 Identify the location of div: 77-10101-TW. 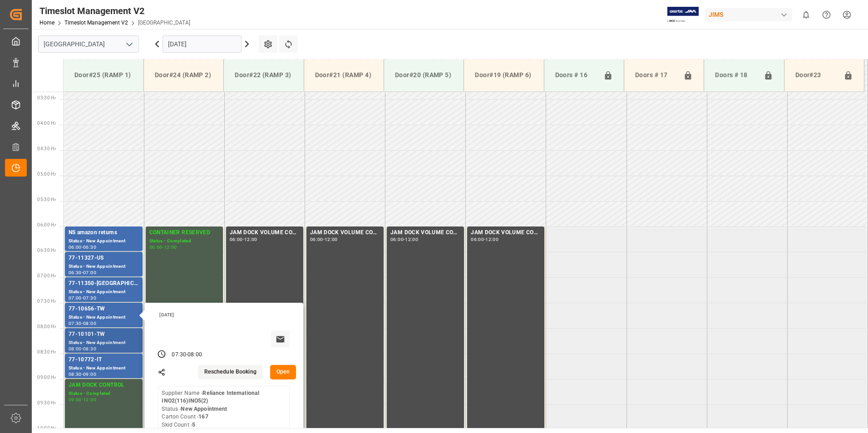
(103, 335).